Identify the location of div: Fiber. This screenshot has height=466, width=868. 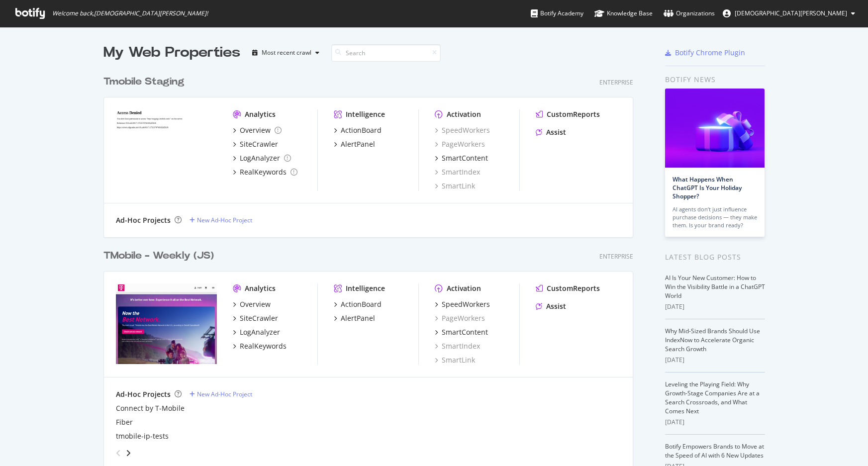
(125, 422).